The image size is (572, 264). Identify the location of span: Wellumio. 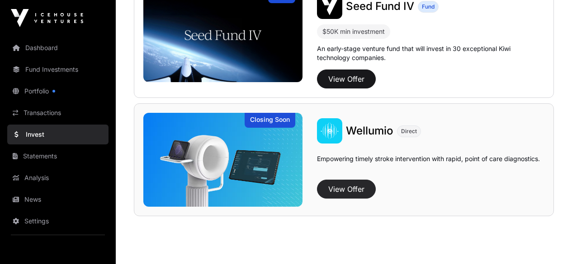
(369, 131).